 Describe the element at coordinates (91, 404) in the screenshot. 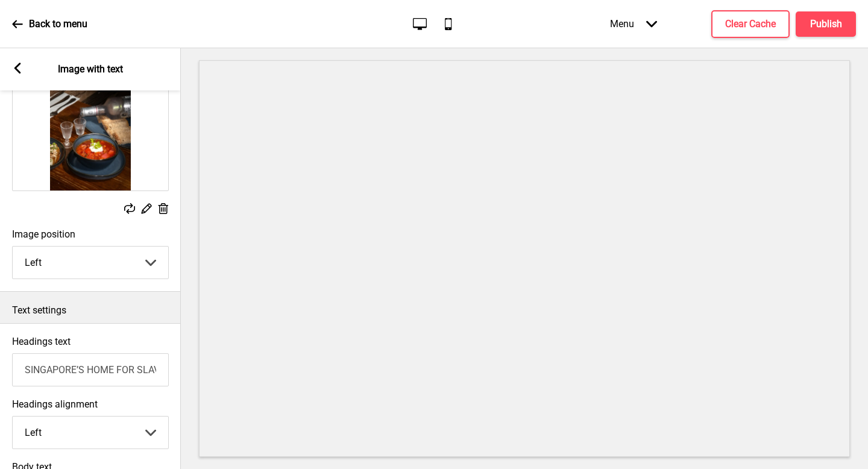

I see `label: Headings alignment` at that location.